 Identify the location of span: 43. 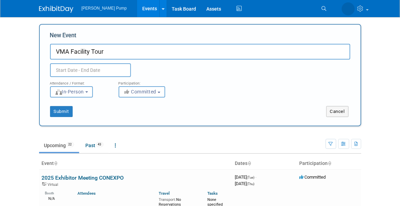
(100, 145).